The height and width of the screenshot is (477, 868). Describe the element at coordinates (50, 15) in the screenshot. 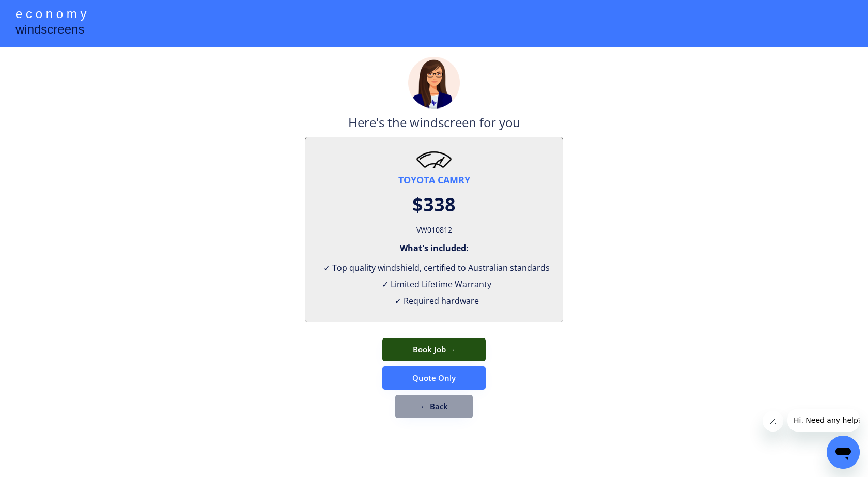

I see `div: e c o n o m y` at that location.